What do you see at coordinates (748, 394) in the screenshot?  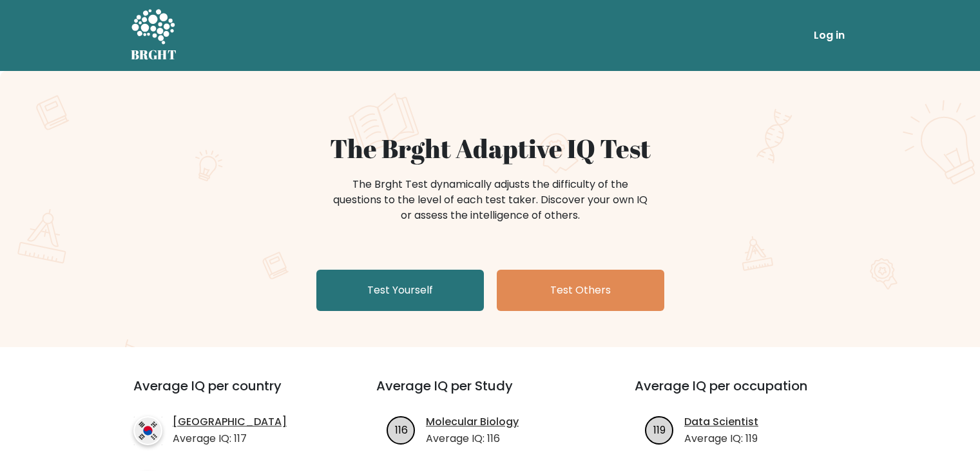 I see `h3: Average IQ per occupation` at bounding box center [748, 394].